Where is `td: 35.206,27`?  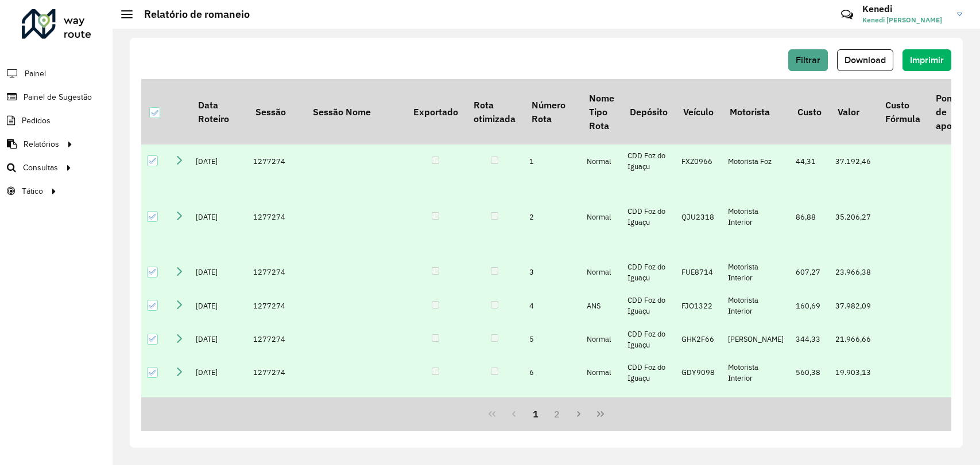 td: 35.206,27 is located at coordinates (853, 217).